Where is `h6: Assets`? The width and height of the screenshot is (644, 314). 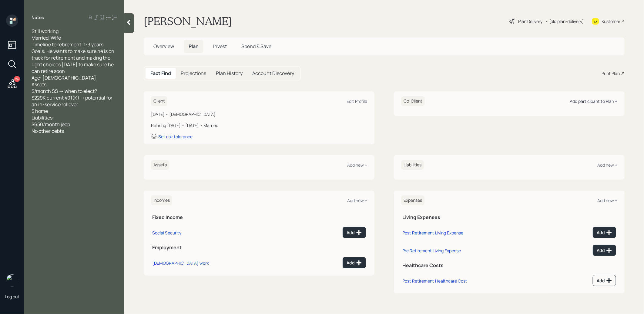 h6: Assets is located at coordinates (160, 165).